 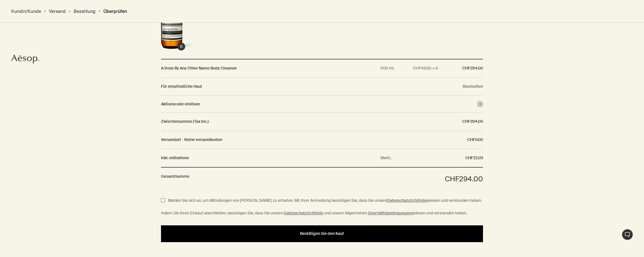 I want to click on span: und unsere Allgemeinen, so click(x=346, y=213).